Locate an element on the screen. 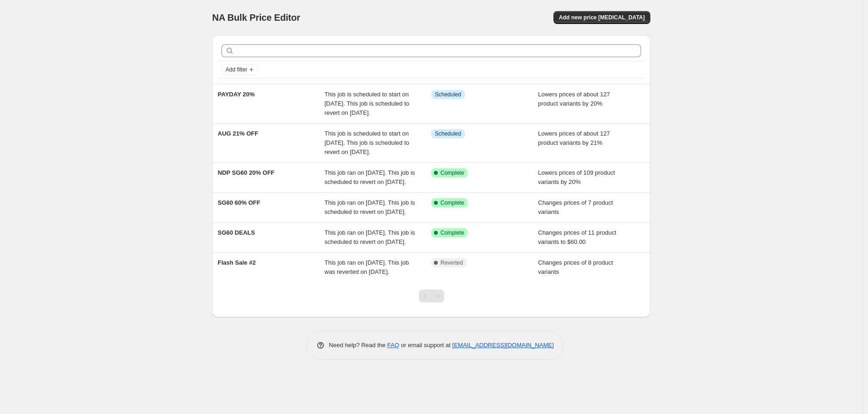 This screenshot has height=414, width=868. span: PAYDAY 20% is located at coordinates (236, 94).